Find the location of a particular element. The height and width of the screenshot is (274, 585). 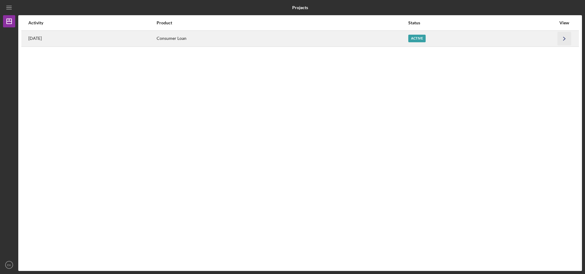

button: EK is located at coordinates (9, 265).